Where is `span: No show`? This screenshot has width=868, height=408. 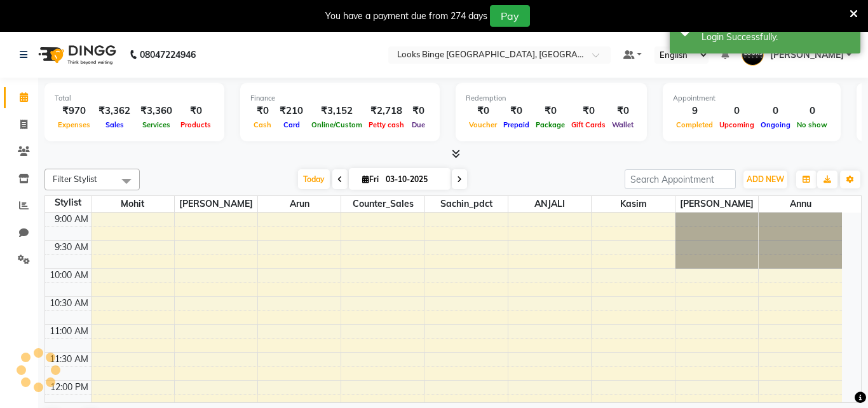 span: No show is located at coordinates (812, 125).